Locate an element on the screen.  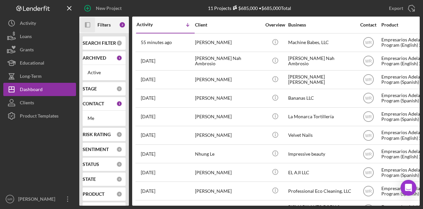
time: 2025-09-04 00:14 is located at coordinates (148, 79).